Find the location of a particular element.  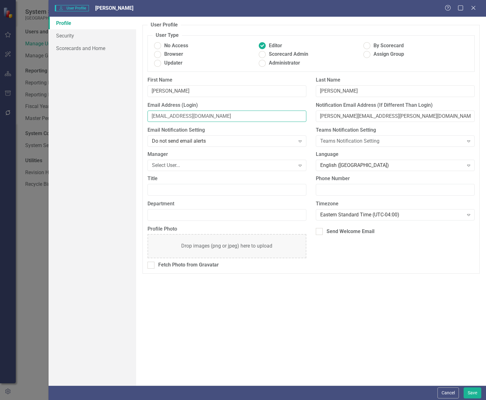

span: Assign Group is located at coordinates (388, 54).